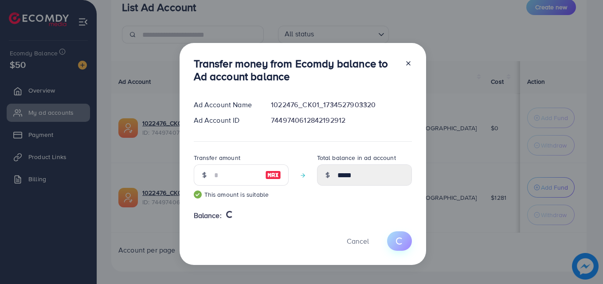 This screenshot has width=603, height=284. Describe the element at coordinates (225, 105) in the screenshot. I see `div: Ad Account Name` at that location.